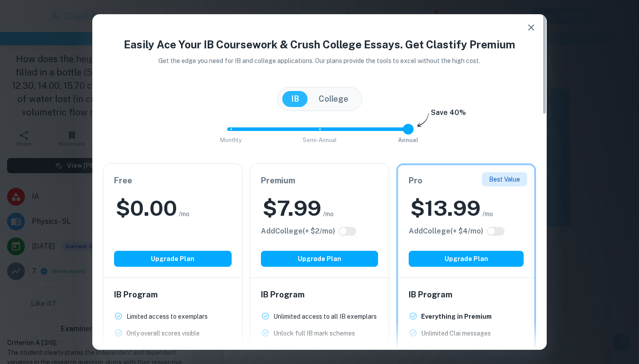 Image resolution: width=639 pixels, height=364 pixels. What do you see at coordinates (505, 179) in the screenshot?
I see `p: Best Value` at bounding box center [505, 179].